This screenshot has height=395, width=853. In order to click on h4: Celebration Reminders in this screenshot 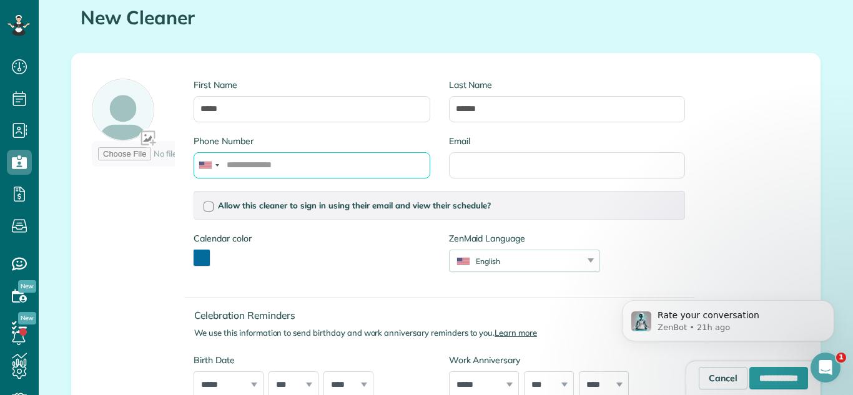, I will do `click(444, 315)`.